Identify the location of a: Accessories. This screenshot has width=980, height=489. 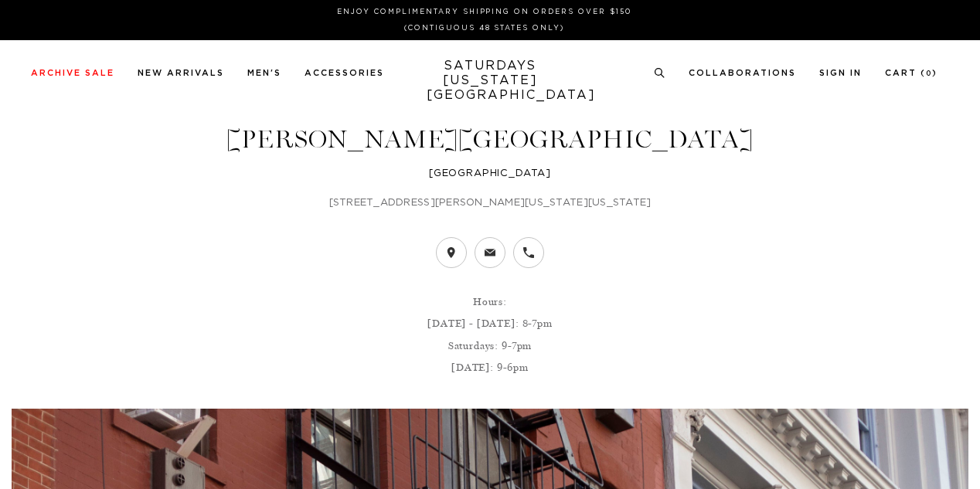
(344, 73).